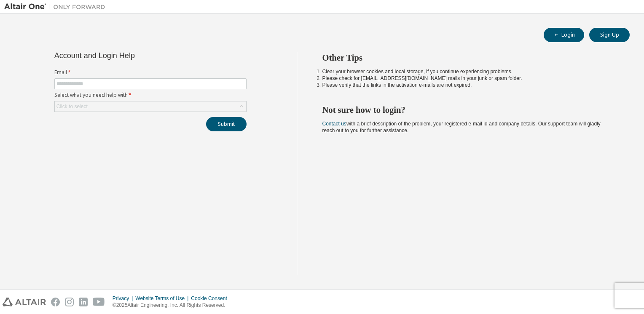 The height and width of the screenshot is (314, 644). I want to click on li: Please verify that the links in the activation e-mails are not expired., so click(469, 85).